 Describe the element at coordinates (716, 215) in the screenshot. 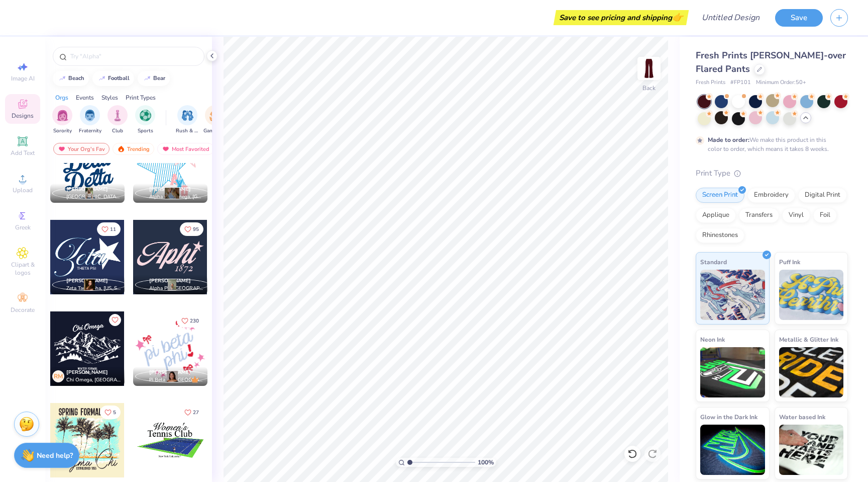

I see `div: Applique` at that location.